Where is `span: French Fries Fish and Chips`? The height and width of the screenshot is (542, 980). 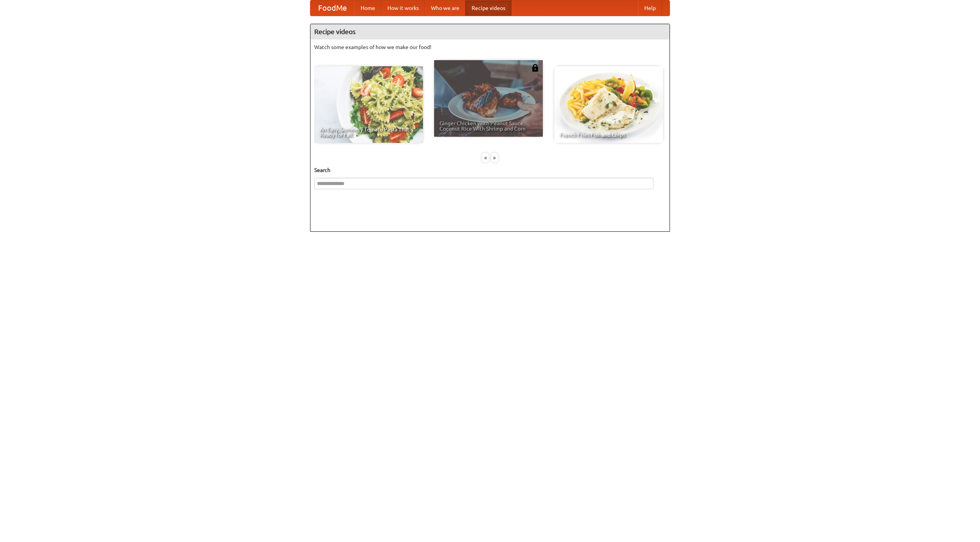
span: French Fries Fish and Chips is located at coordinates (609, 135).